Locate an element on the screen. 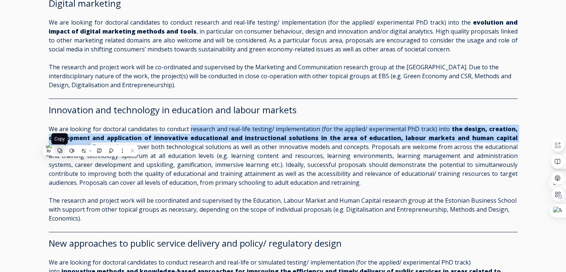 The width and height of the screenshot is (566, 272). p: The research and project work will be coordinated and supervised by the Education, Labour Market ... is located at coordinates (283, 209).